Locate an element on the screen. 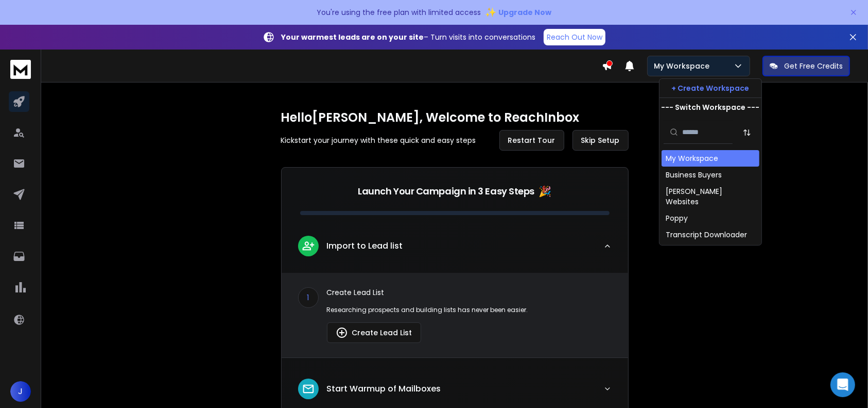  p: You're using the free plan with limited access is located at coordinates (398, 12).